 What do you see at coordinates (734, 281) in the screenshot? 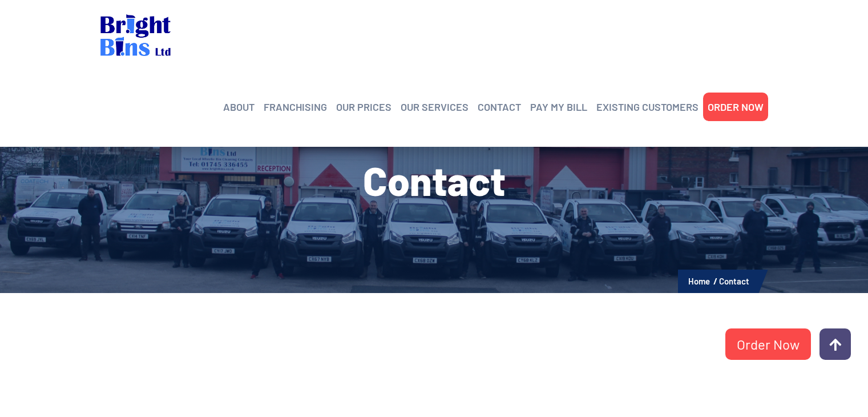
I see `li: Contact` at bounding box center [734, 281].